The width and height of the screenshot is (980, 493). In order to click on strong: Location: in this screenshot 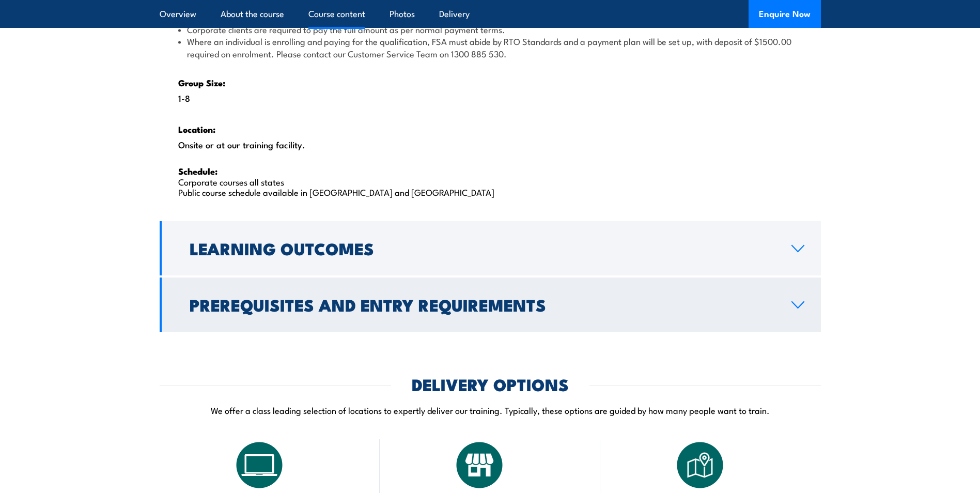, I will do `click(197, 129)`.